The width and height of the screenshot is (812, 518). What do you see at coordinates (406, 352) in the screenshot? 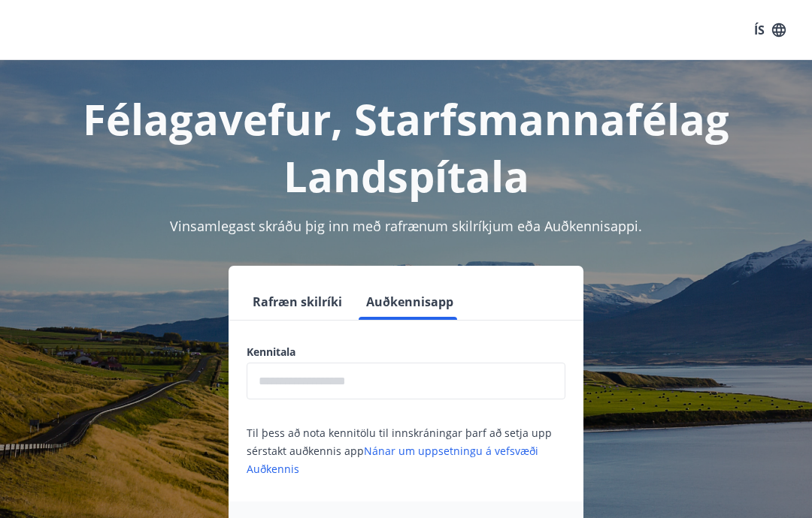
I see `label: Kennitala` at bounding box center [406, 352].